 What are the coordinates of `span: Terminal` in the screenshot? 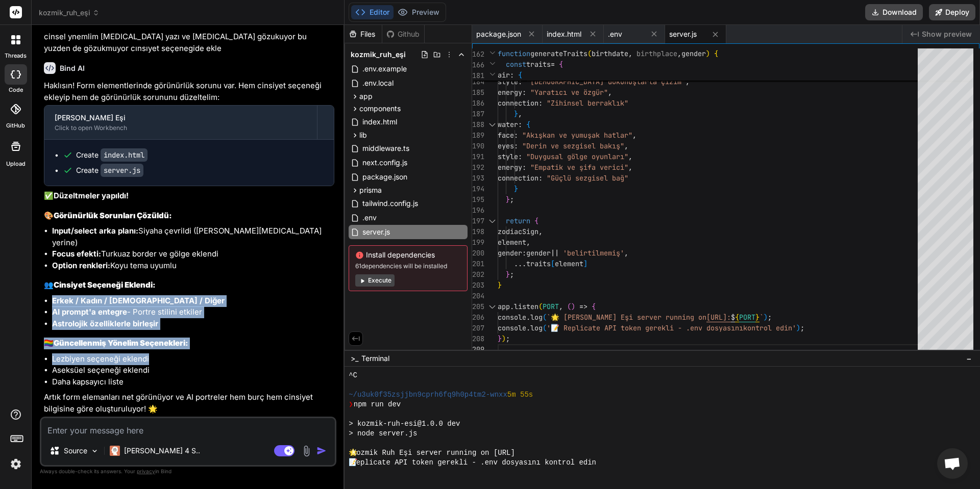 It's located at (375, 358).